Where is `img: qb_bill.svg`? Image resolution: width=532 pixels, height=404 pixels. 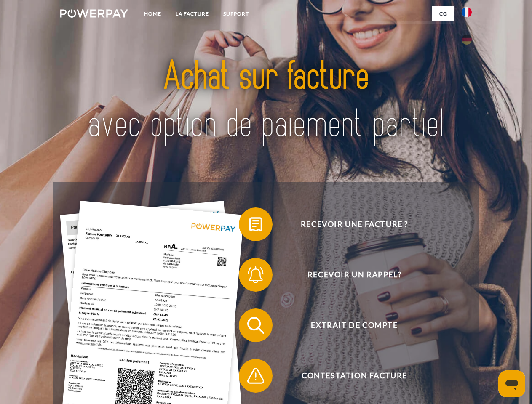 img: qb_bill.svg is located at coordinates (256, 224).